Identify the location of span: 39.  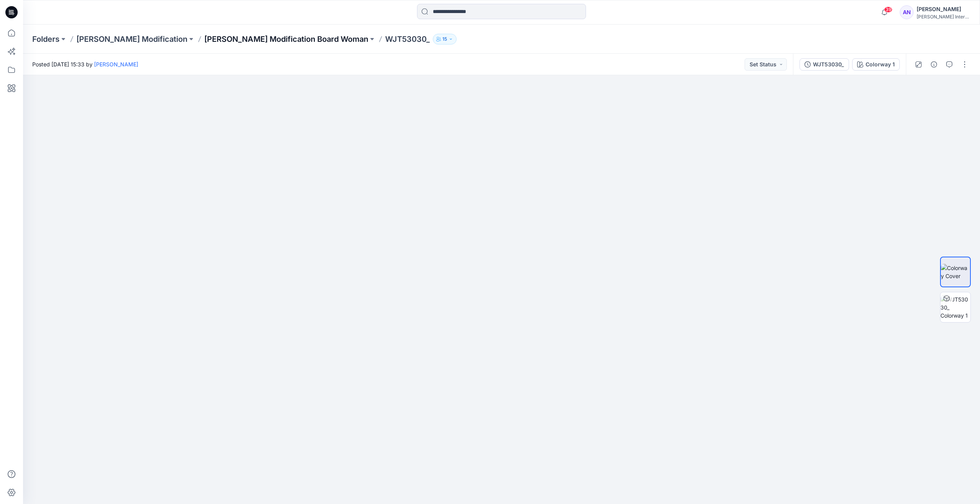
(888, 10).